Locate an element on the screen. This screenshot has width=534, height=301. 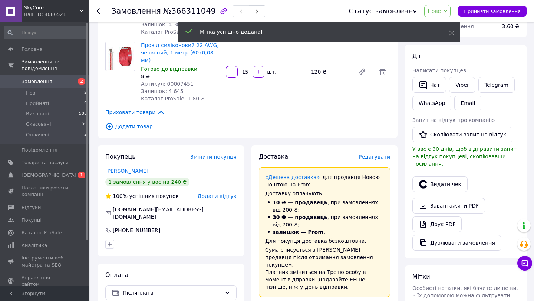
div: Мітка успішно додана! is located at coordinates (315, 32).